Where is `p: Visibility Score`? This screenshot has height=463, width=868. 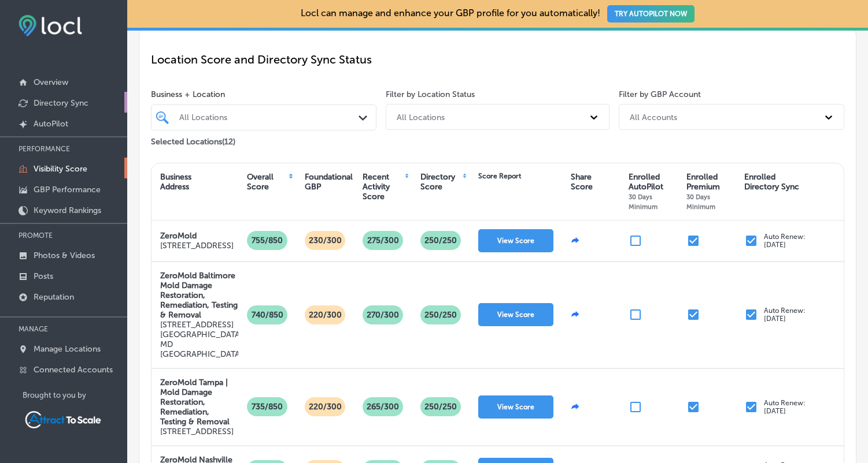
p: Visibility Score is located at coordinates (60, 169).